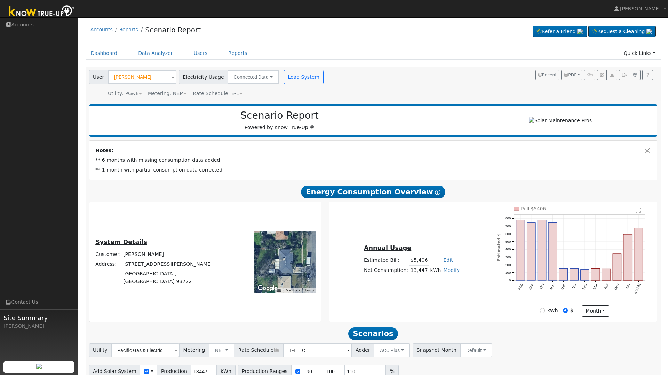  What do you see at coordinates (104, 53) in the screenshot?
I see `a: Dashboard` at bounding box center [104, 53].